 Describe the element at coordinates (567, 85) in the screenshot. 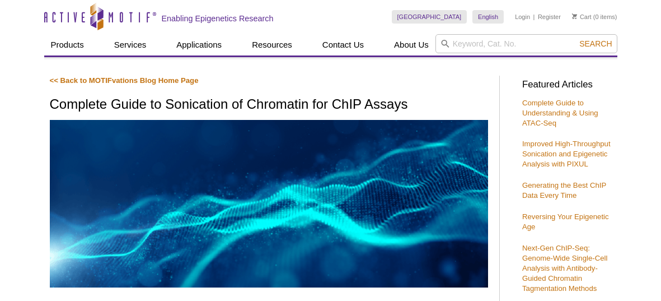

I see `h3: Featured Articles` at that location.